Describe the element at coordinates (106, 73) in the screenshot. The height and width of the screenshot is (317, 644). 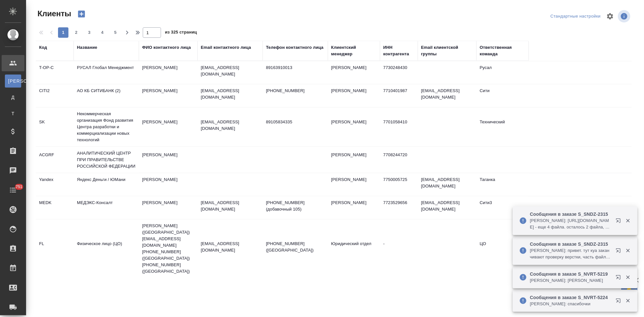
I see `td: РУСАЛ Глобал Менеджмент` at that location.